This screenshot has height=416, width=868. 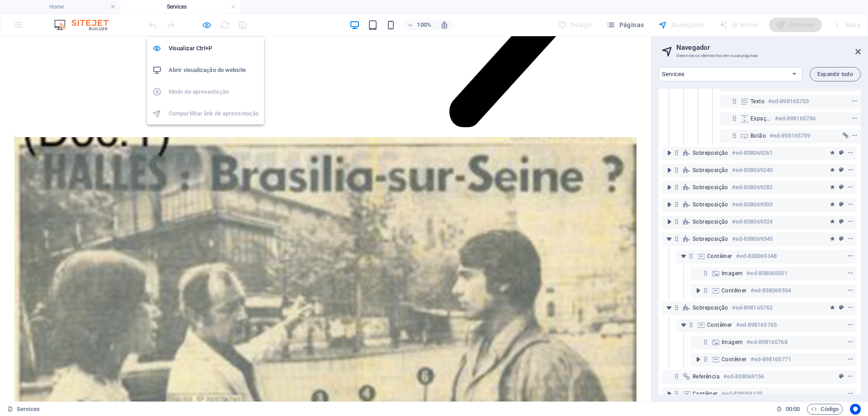 I want to click on h6: Abrir visualização do website, so click(x=213, y=70).